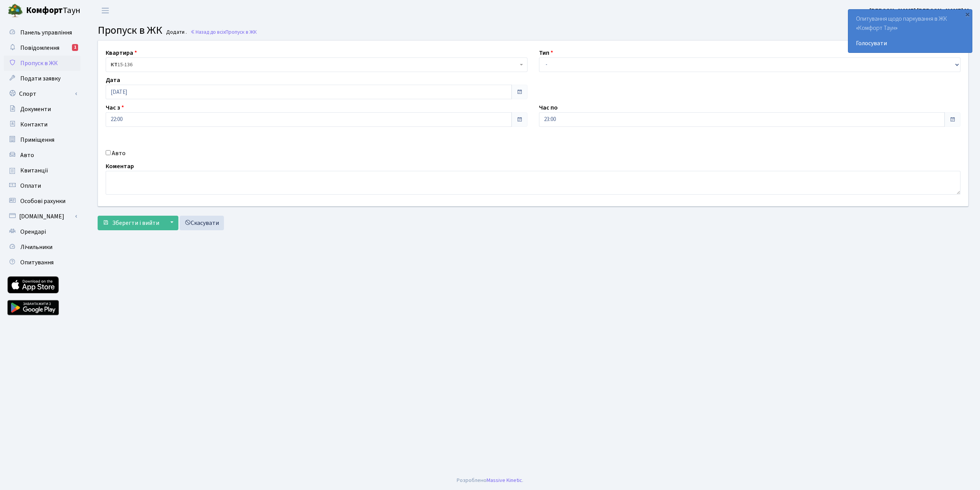 This screenshot has width=980, height=490. Describe the element at coordinates (42, 94) in the screenshot. I see `a: Спорт` at that location.